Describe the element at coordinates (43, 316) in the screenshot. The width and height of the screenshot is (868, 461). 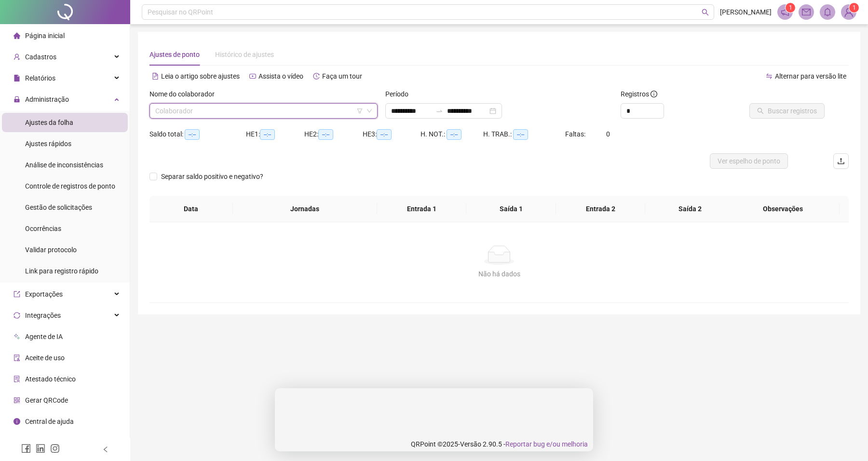
I see `span: Integrações` at that location.